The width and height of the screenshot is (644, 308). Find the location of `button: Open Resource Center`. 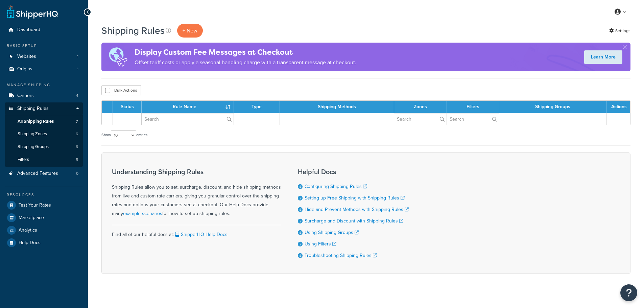

button: Open Resource Center is located at coordinates (628, 292).